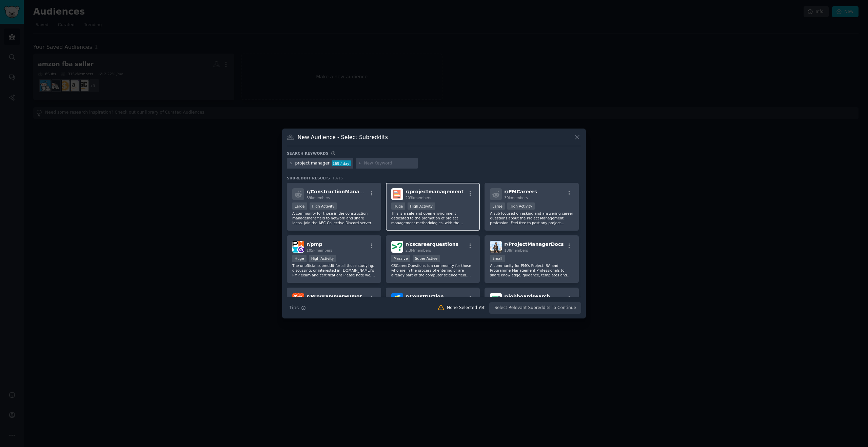  I want to click on span: r/ ProjectManagerDocs, so click(533, 244).